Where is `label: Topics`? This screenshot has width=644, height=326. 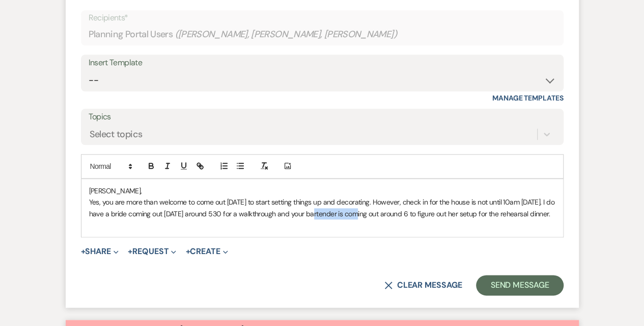
label: Topics is located at coordinates (323, 117).